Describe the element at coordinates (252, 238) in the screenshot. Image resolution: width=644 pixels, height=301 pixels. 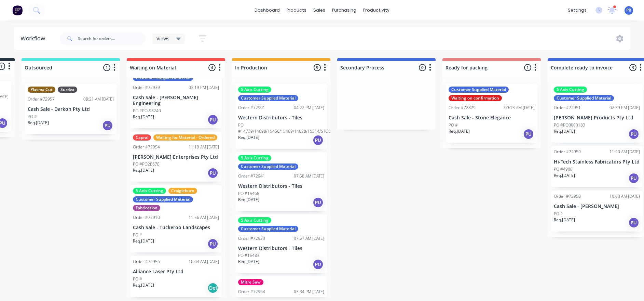
I see `div: Order #72930` at that location.